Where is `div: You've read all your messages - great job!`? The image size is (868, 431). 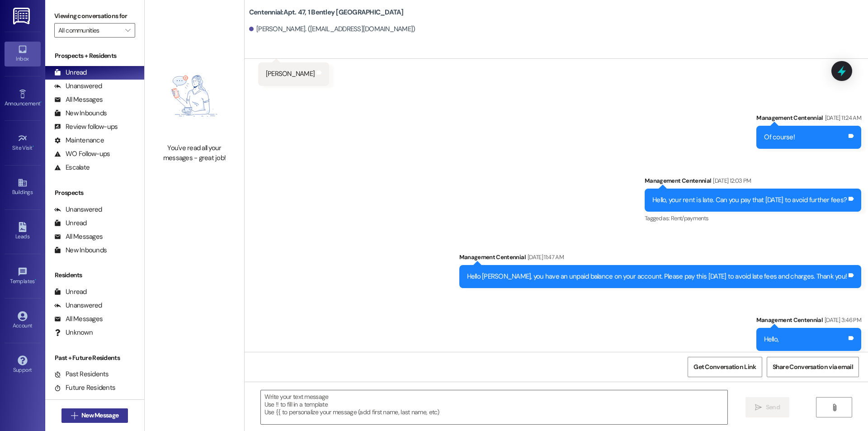 div: You've read all your messages - great job! is located at coordinates (194, 153).